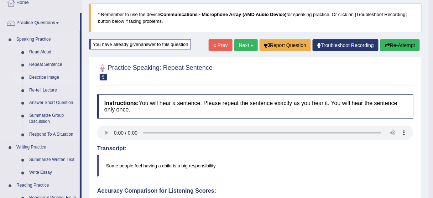 This screenshot has width=433, height=198. Describe the element at coordinates (246, 45) in the screenshot. I see `a: Next »` at that location.